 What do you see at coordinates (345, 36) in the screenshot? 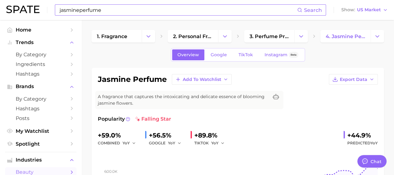
I see `span: 4. jasmine perfume` at bounding box center [345, 36].